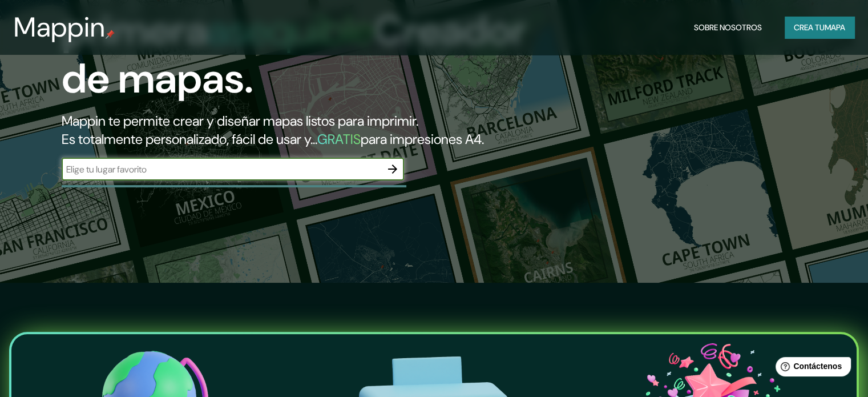 The width and height of the screenshot is (868, 397). What do you see at coordinates (809, 27) in the screenshot?
I see `font: Crea tu` at bounding box center [809, 27].